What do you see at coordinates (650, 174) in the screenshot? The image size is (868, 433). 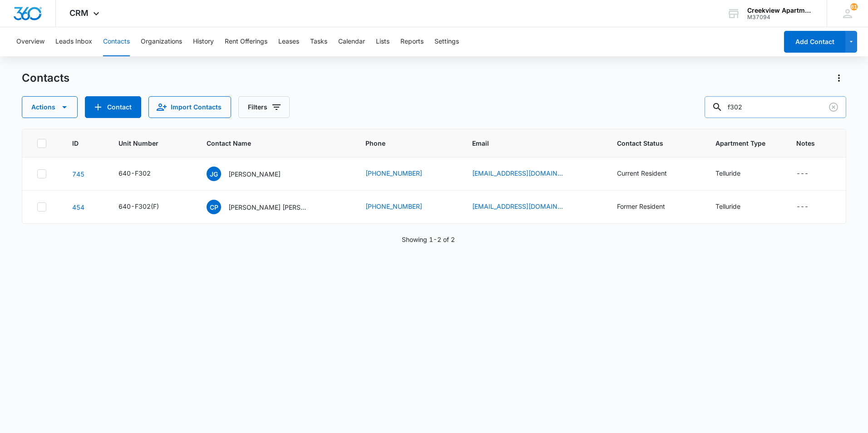 I see `div: Contact Status - Current Resident - Select to Edit Field` at bounding box center [650, 174].